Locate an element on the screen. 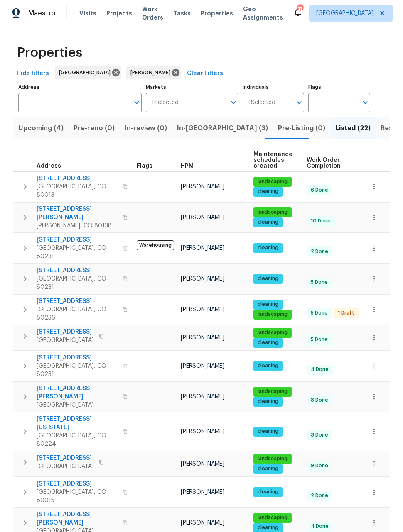 This screenshot has height=532, width=403. span: 6 Done is located at coordinates (319, 190).